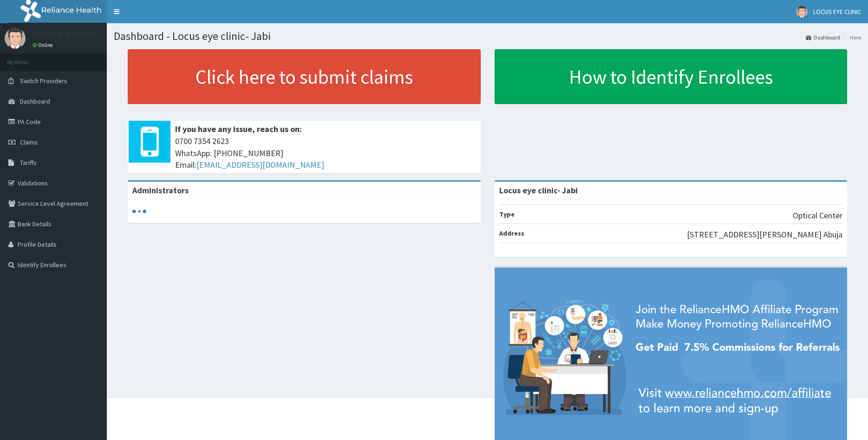 Image resolution: width=868 pixels, height=440 pixels. Describe the element at coordinates (538, 190) in the screenshot. I see `strong: Locus eye clinic- Jabi` at that location.